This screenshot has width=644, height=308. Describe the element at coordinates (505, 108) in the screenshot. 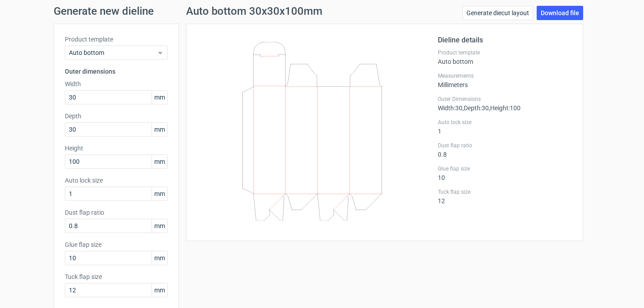

I see `span: , Height : 100` at that location.